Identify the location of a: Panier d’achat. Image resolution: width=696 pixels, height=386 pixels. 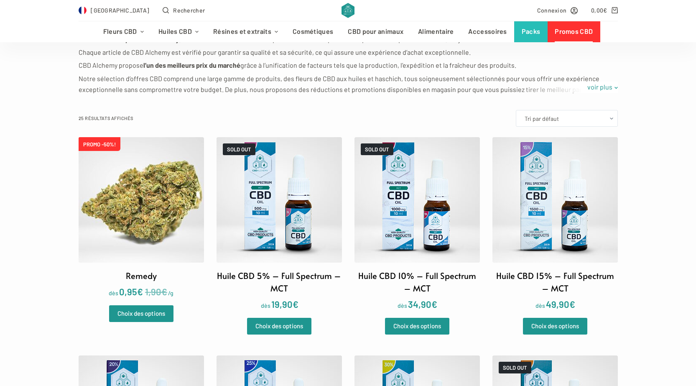
(604, 10).